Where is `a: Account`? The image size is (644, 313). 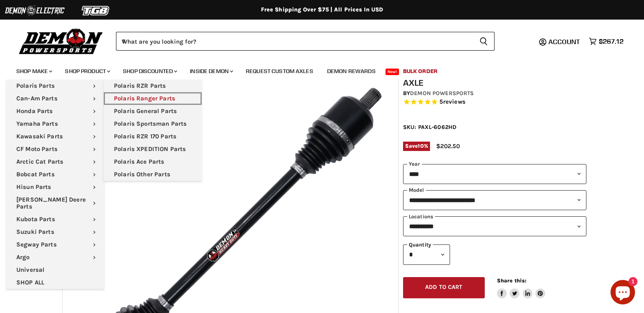 a: Account is located at coordinates (565, 41).